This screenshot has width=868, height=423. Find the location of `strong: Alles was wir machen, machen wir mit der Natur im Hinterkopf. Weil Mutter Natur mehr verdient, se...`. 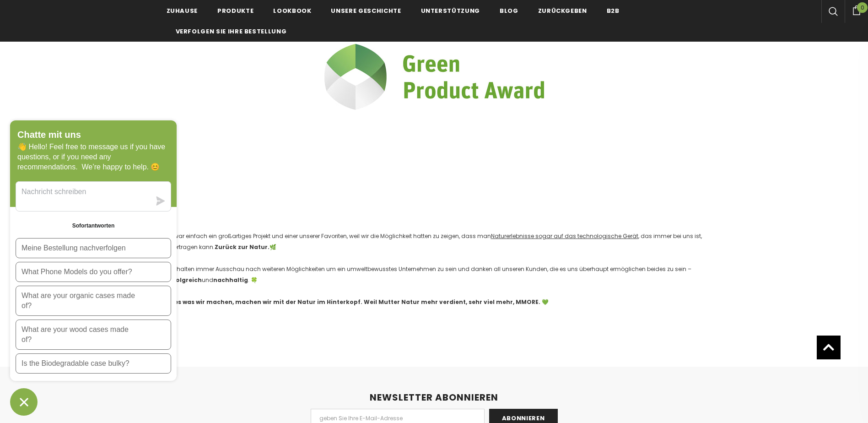

strong: Alles was wir machen, machen wir mit der Natur im Hinterkopf. Weil Mutter Natur mehr verdient, se... is located at coordinates (358, 301).